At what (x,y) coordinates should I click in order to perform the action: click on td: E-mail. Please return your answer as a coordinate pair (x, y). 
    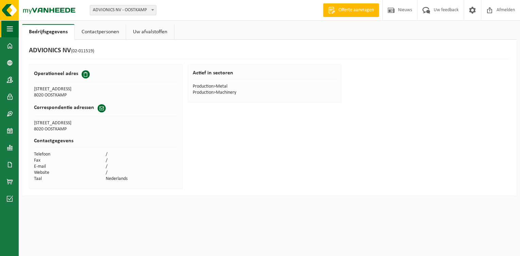
    Looking at the image, I should click on (70, 167).